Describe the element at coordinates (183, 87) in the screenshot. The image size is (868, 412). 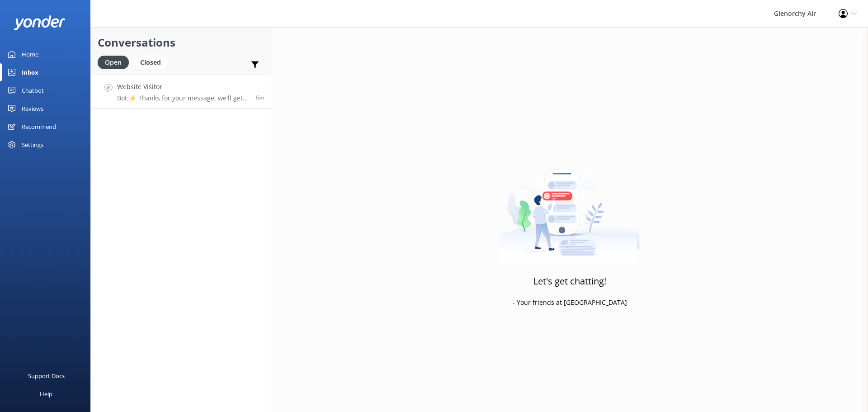
I see `h4: Website Visitor` at that location.